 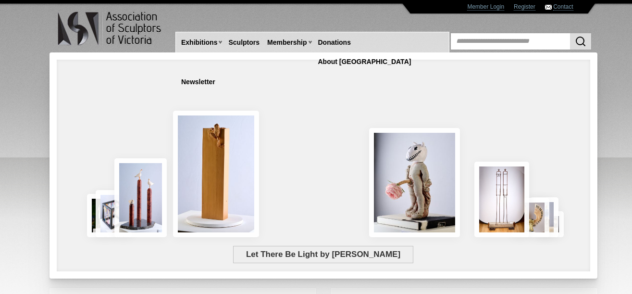 I want to click on img: Search, so click(x=580, y=41).